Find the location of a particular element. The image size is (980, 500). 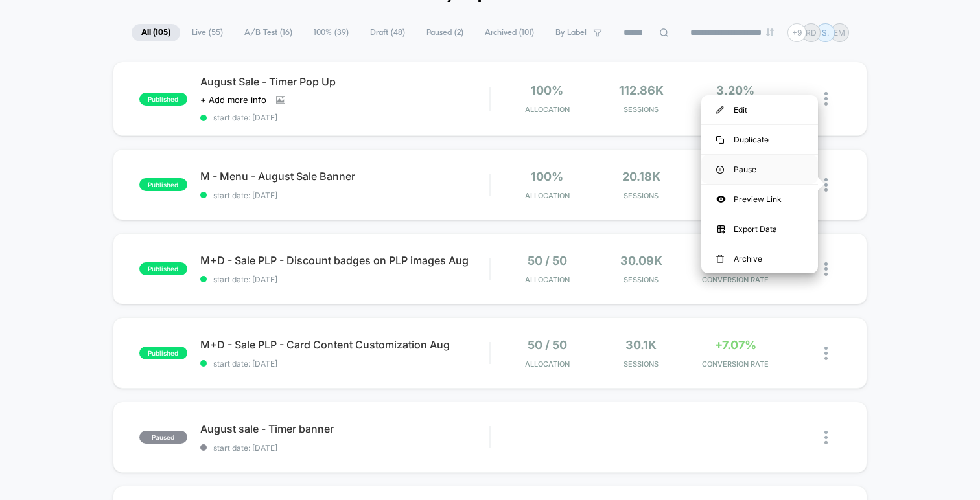

span: Live ( 55 ) is located at coordinates (207, 32).